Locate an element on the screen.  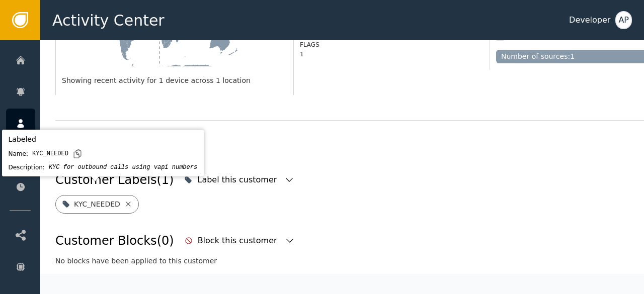
div: Name: is located at coordinates (18, 153).